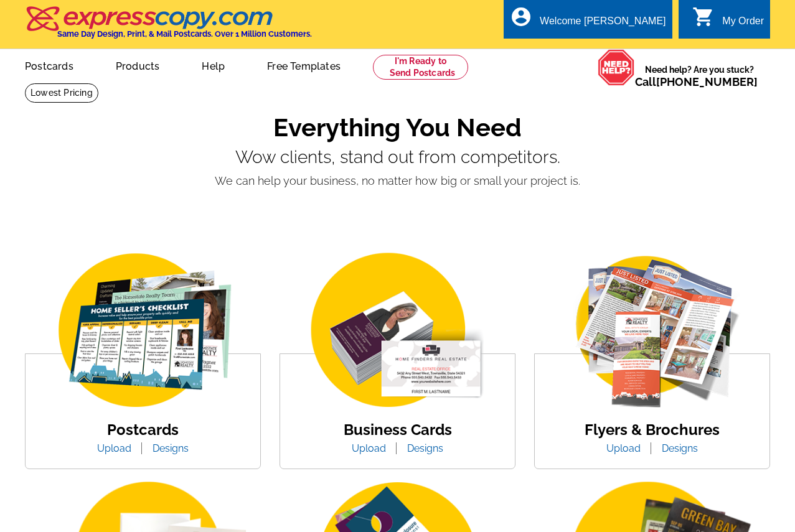  I want to click on a: Help, so click(213, 65).